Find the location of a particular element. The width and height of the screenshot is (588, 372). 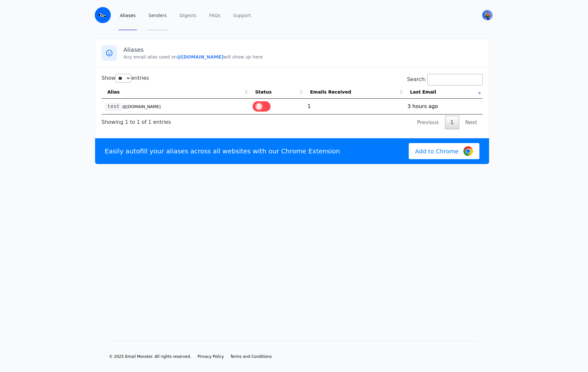

img: Google Chrome Logo is located at coordinates (468, 151).